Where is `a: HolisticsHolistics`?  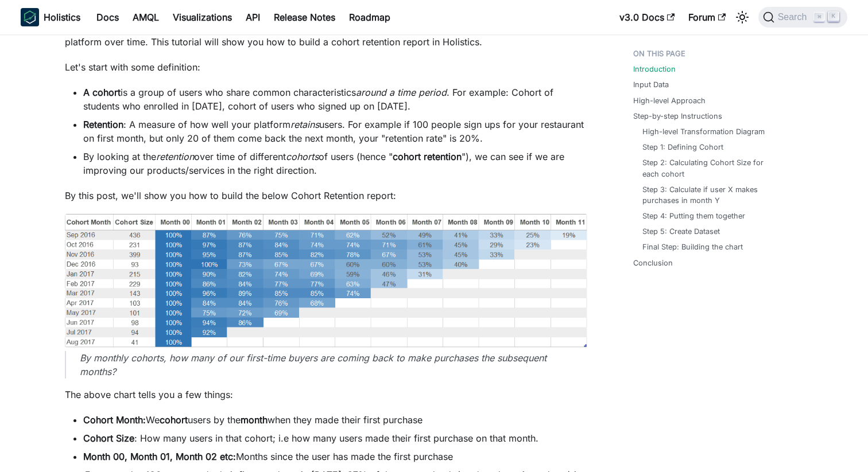
a: HolisticsHolistics is located at coordinates (51, 17).